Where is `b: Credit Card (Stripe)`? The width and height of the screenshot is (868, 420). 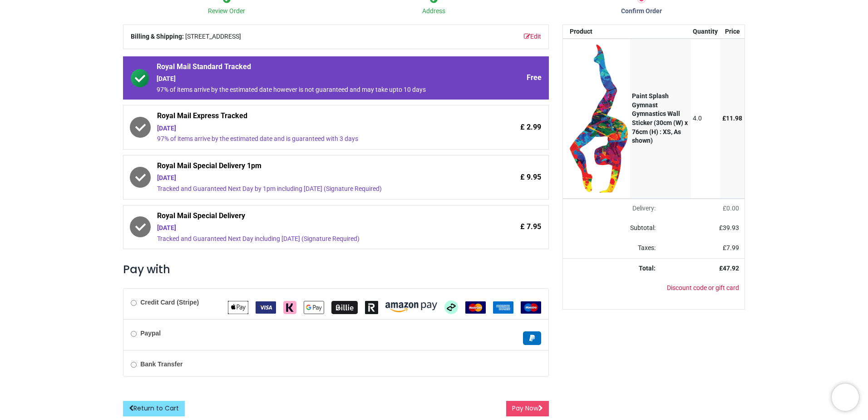
b: Credit Card (Stripe) is located at coordinates (169, 302).